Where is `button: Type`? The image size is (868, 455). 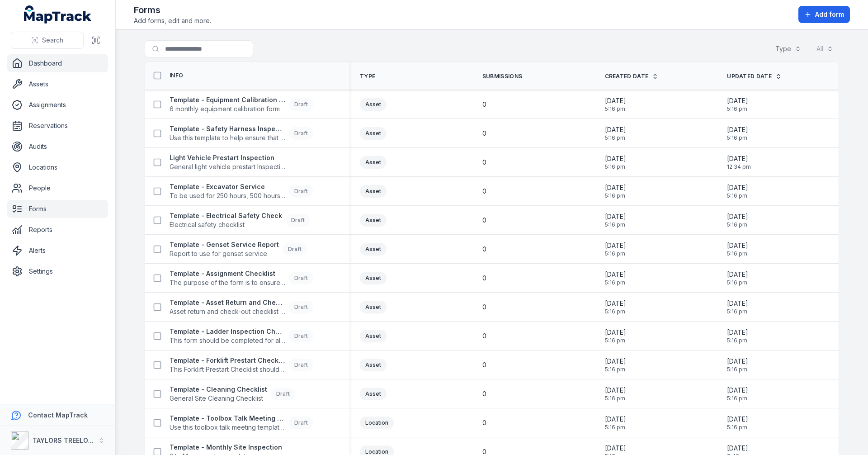 button: Type is located at coordinates (788, 49).